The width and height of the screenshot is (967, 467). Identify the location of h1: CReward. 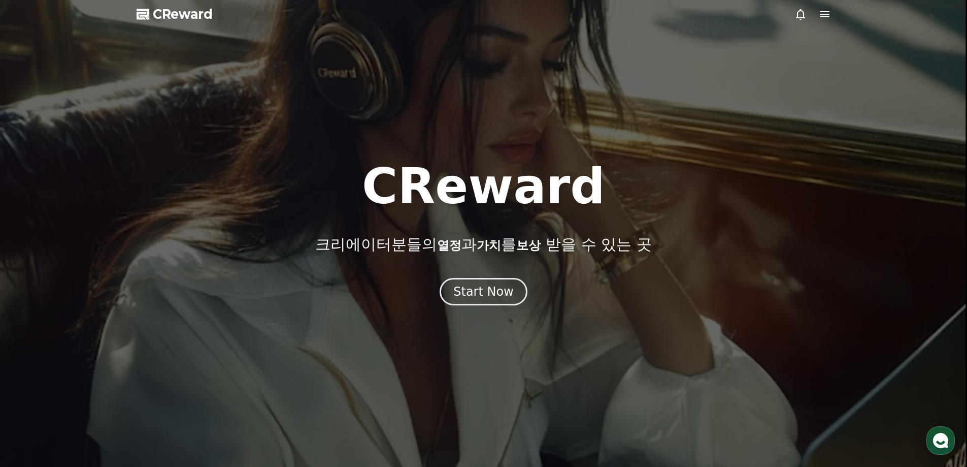
(483, 186).